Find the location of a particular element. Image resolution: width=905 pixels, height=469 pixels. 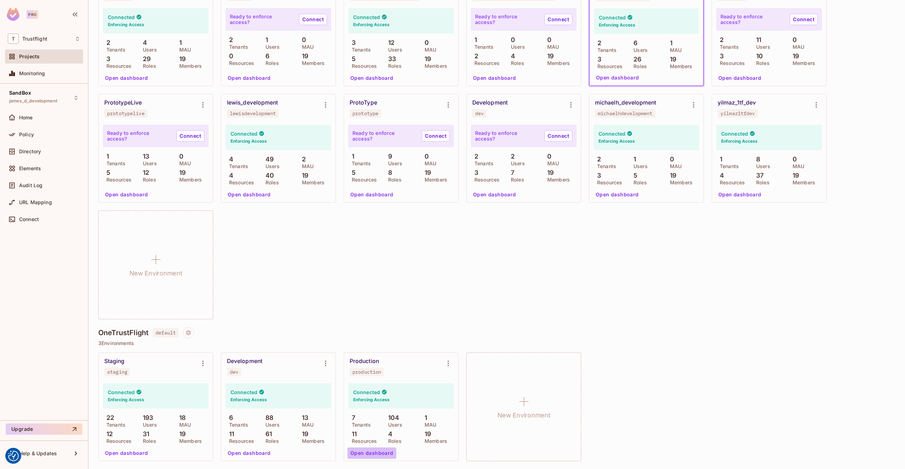

p: 3 Environments is located at coordinates (497, 344).